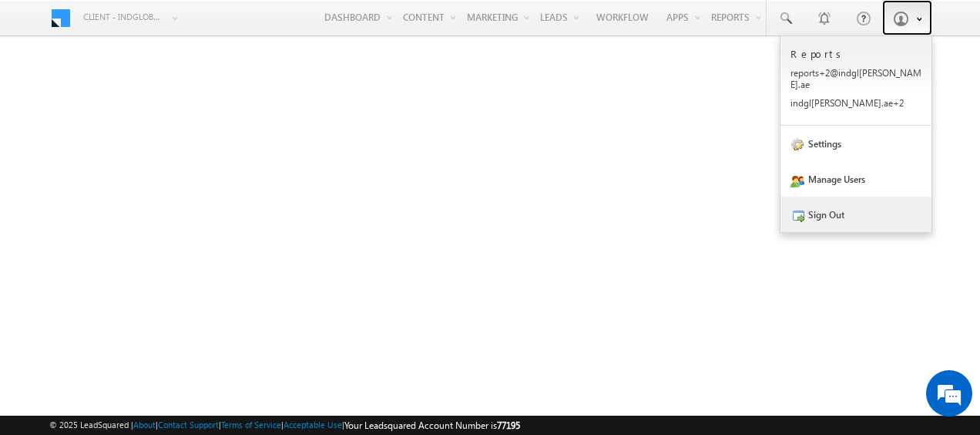 The height and width of the screenshot is (435, 980). What do you see at coordinates (271, 26) in the screenshot?
I see `div: Minimize live chat window` at bounding box center [271, 26].